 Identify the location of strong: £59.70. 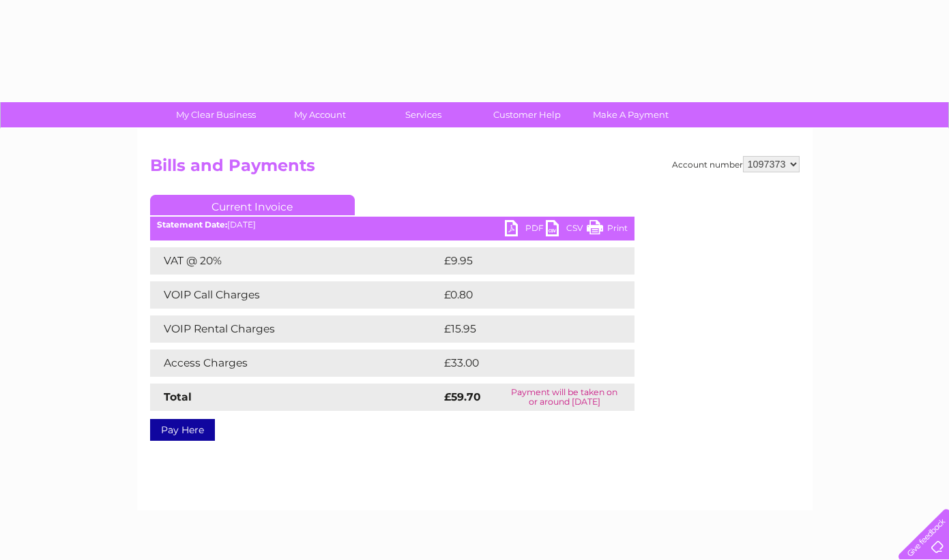
(462, 397).